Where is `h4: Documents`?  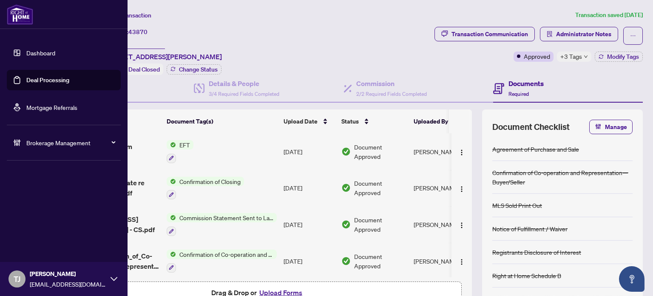 h4: Documents is located at coordinates (526, 83).